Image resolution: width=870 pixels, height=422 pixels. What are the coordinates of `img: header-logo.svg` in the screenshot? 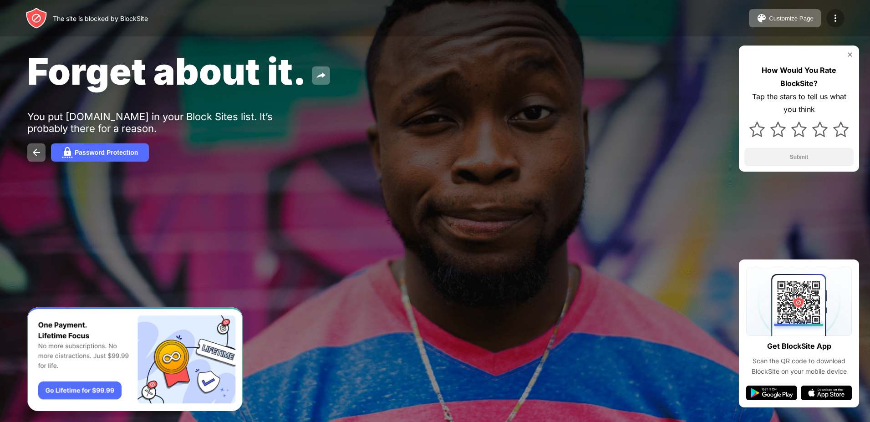 It's located at (36, 18).